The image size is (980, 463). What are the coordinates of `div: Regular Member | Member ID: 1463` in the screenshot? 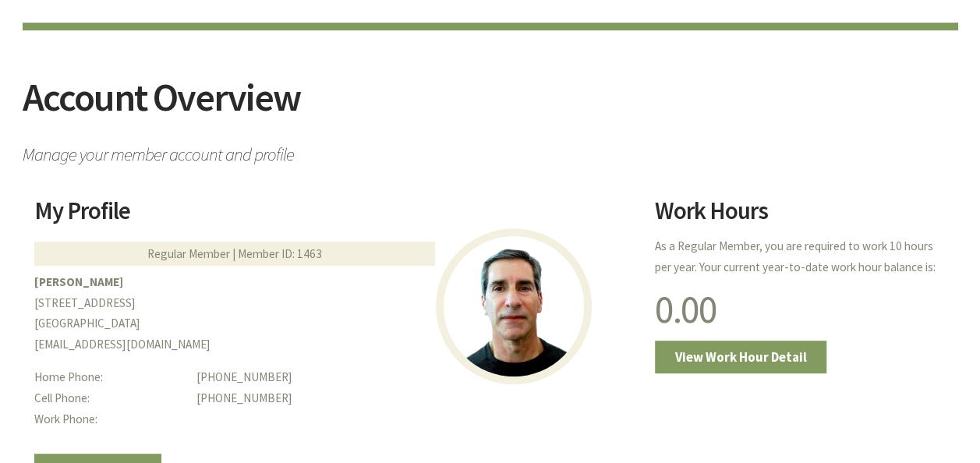 It's located at (235, 253).